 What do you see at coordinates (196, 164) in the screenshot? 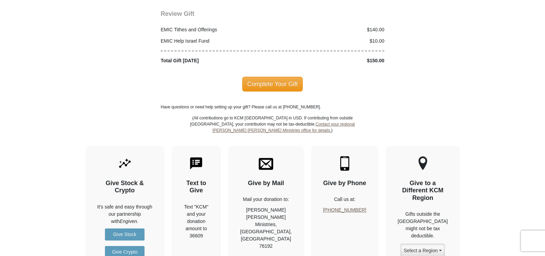
I see `img: text-to-give.svg` at bounding box center [196, 164].